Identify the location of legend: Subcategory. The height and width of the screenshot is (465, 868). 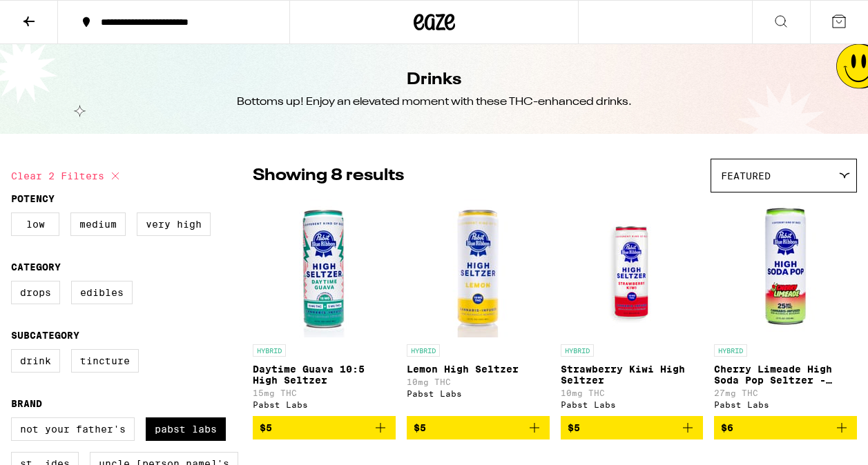
(45, 335).